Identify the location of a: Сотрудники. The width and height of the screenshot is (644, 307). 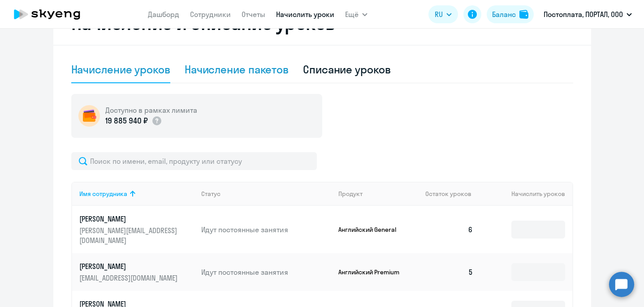
(210, 14).